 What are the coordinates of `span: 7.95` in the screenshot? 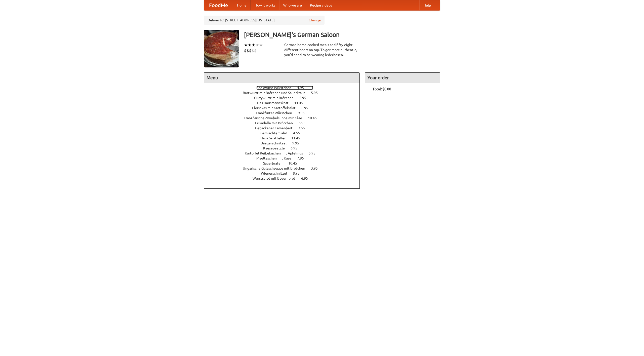 It's located at (303, 158).